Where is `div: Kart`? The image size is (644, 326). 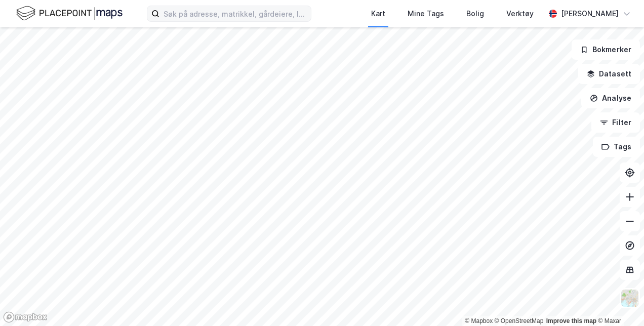
div: Kart is located at coordinates (378, 14).